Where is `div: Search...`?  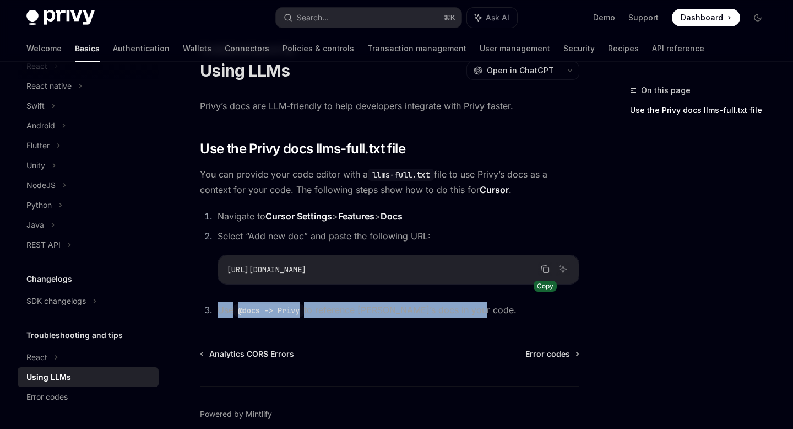
div: Search... is located at coordinates (313, 18).